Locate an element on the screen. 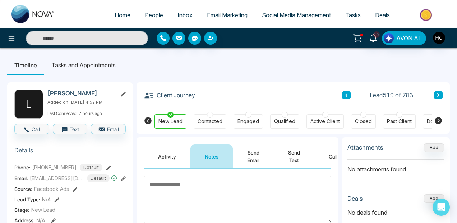 This screenshot has width=457, height=223. button: Text is located at coordinates (70, 129).